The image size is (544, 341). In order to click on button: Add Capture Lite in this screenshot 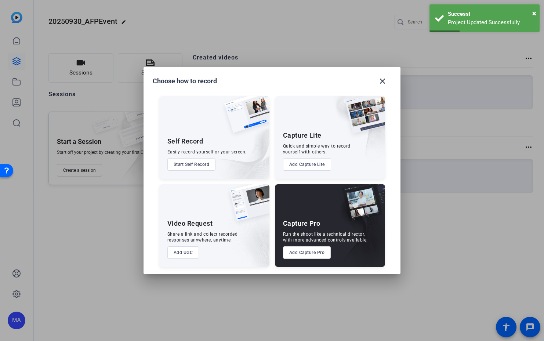, I will do `click(307, 164)`.